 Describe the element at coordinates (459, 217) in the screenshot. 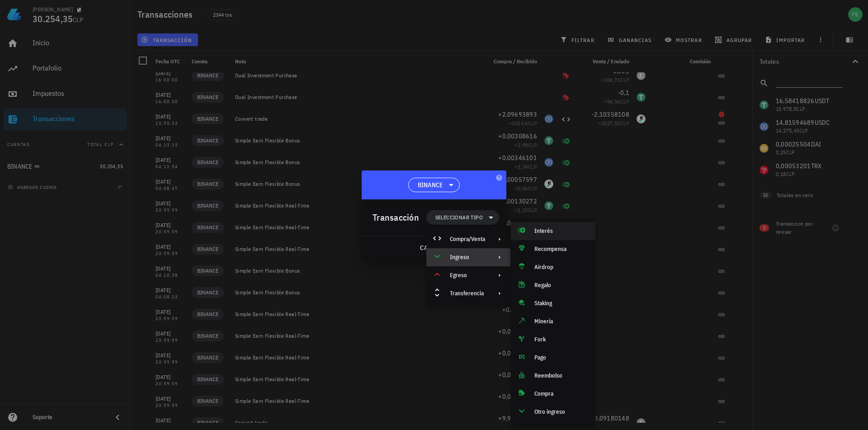

I see `span: Seleccionar tipo` at that location.